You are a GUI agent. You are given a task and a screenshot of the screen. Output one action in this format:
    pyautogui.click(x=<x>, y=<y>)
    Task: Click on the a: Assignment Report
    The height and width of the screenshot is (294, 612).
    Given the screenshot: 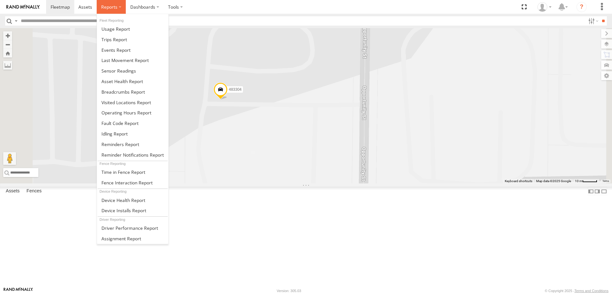 What is the action you would take?
    pyautogui.click(x=132, y=239)
    